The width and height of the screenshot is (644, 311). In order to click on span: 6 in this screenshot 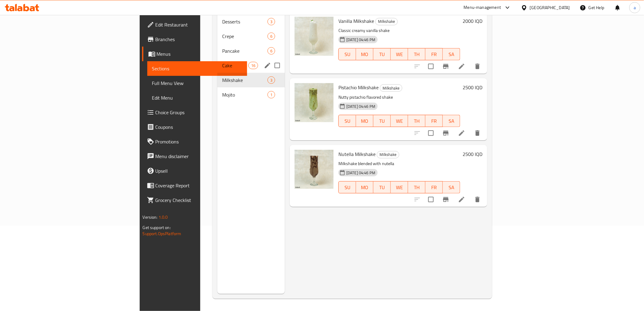, I will do `click(271, 36)`.